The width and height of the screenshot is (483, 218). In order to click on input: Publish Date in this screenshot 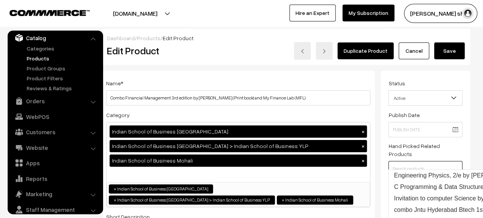, I will do `click(426, 130)`.